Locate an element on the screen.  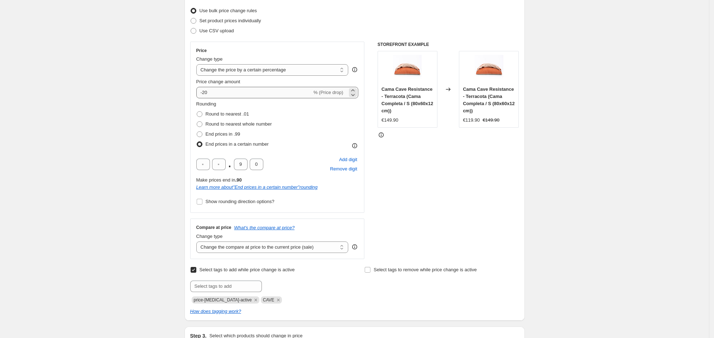
div: €149.90 is located at coordinates (390, 120).